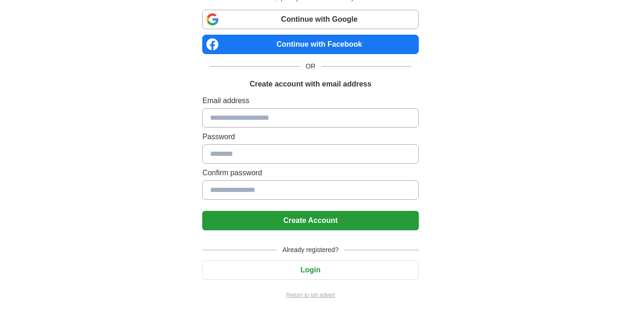 The width and height of the screenshot is (621, 314). I want to click on h1: Create account with email address, so click(310, 84).